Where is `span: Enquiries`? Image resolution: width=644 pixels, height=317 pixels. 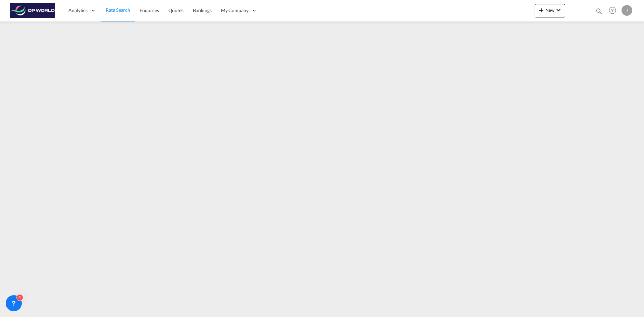
span: Enquiries is located at coordinates (149, 10).